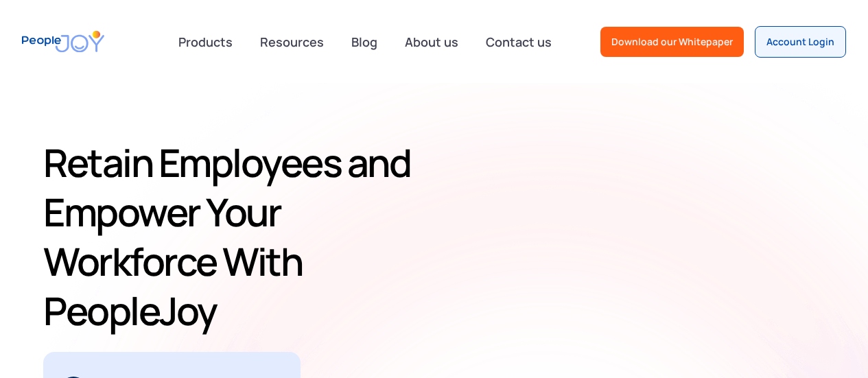 The height and width of the screenshot is (378, 868). Describe the element at coordinates (671, 42) in the screenshot. I see `a: Download our Whitepaper` at that location.